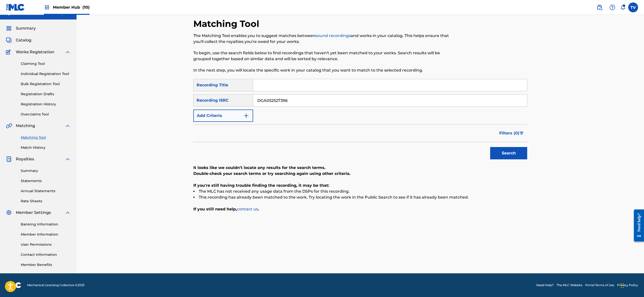 This screenshot has height=297, width=644. I want to click on a: Privacy Policy, so click(628, 285).